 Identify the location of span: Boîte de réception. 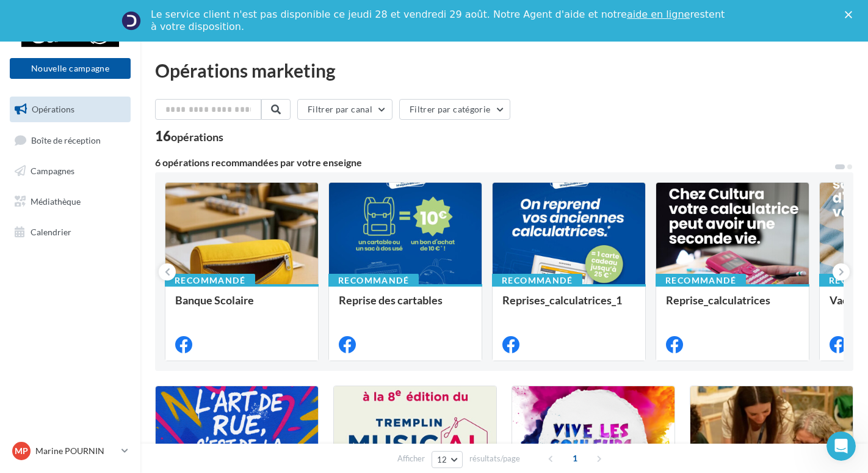
(66, 139).